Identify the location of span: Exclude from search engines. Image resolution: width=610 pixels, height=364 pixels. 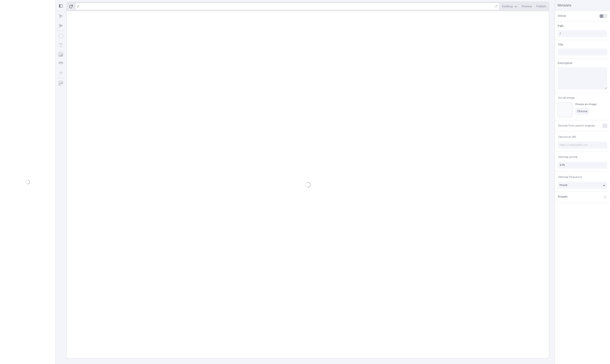
(576, 125).